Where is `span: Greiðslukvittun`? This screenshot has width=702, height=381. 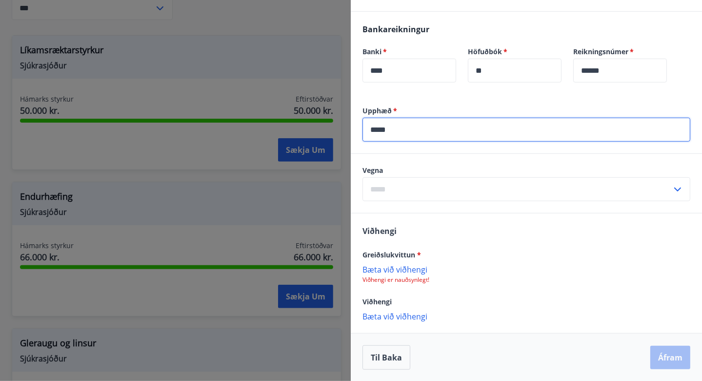
span: Greiðslukvittun is located at coordinates (392, 254).